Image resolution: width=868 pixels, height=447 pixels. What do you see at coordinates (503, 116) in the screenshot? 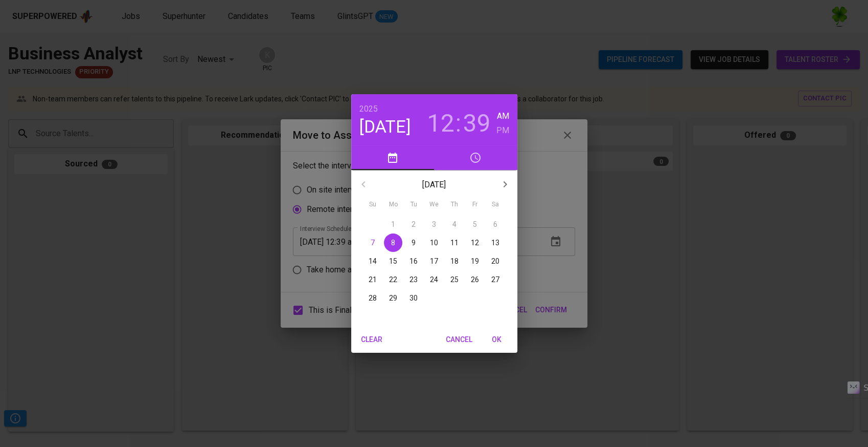
I see `h6: AM` at bounding box center [503, 116].